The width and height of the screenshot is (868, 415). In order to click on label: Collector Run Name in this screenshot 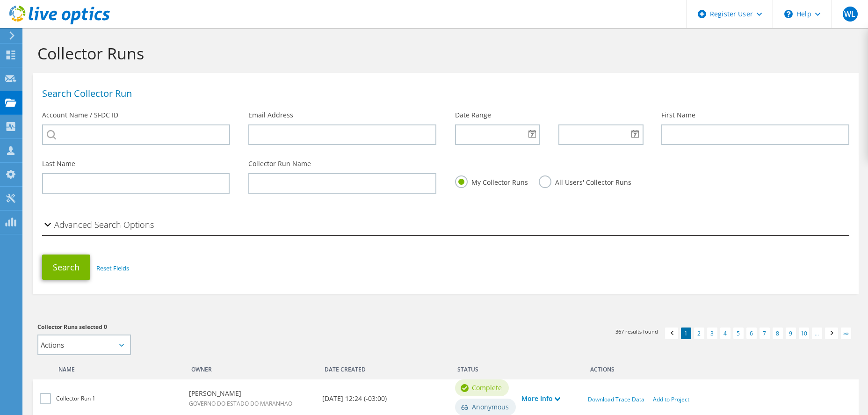, I will do `click(279, 164)`.